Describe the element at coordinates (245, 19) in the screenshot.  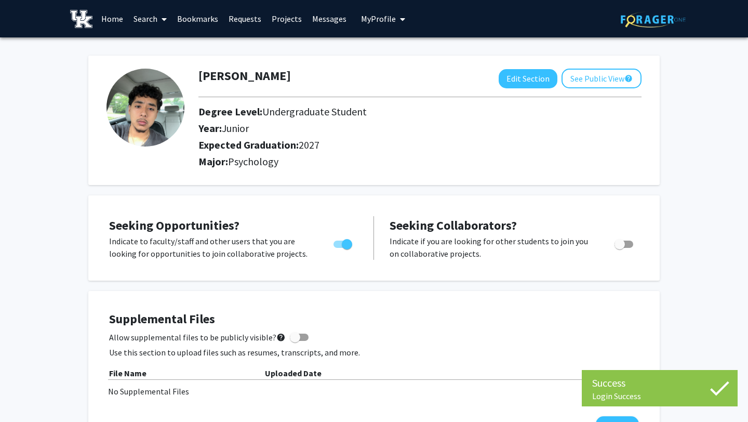
I see `a: Requests` at that location.